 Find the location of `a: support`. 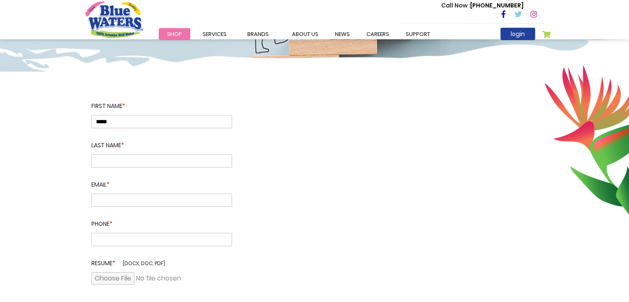

a: support is located at coordinates (418, 34).